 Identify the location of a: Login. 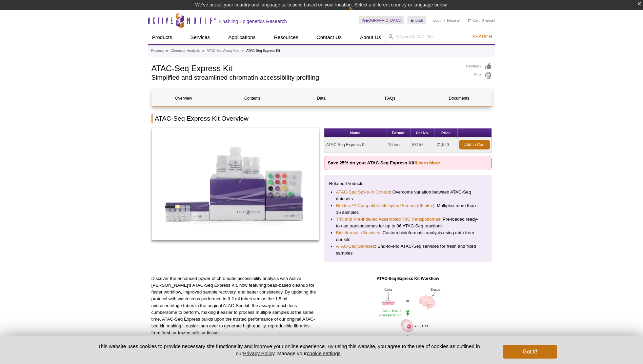
(438, 20).